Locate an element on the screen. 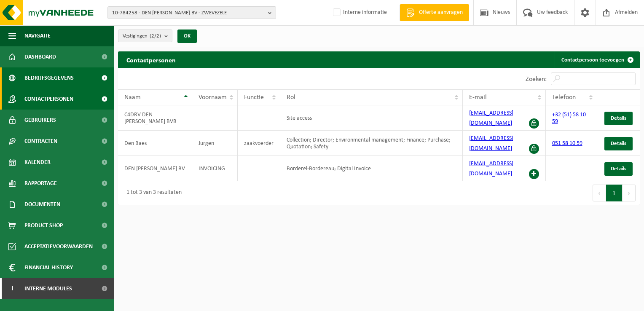 The width and height of the screenshot is (644, 311). td: Site access is located at coordinates (371, 118).